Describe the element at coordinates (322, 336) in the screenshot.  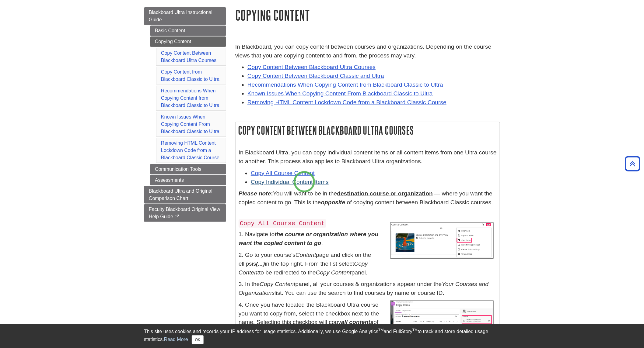
I see `div: This site uses cookies and records your IP address for usage statistics. Additionally, we use Goo...` at that location.